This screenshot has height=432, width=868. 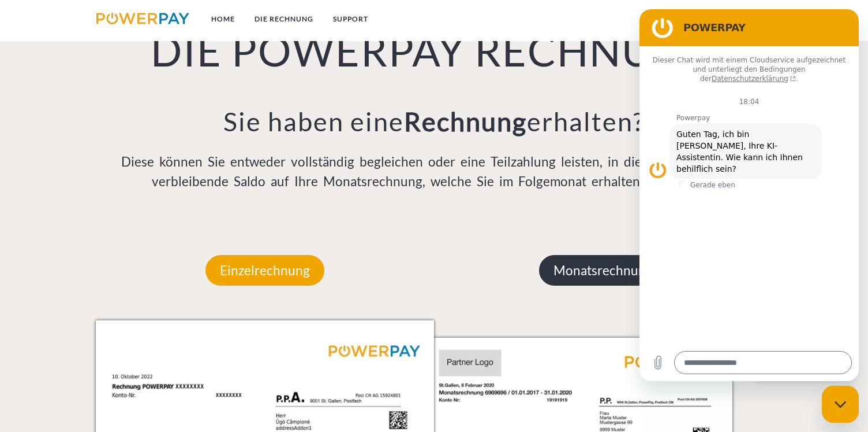 What do you see at coordinates (143, 18) in the screenshot?
I see `img: logo-powerpay.svg` at bounding box center [143, 18].